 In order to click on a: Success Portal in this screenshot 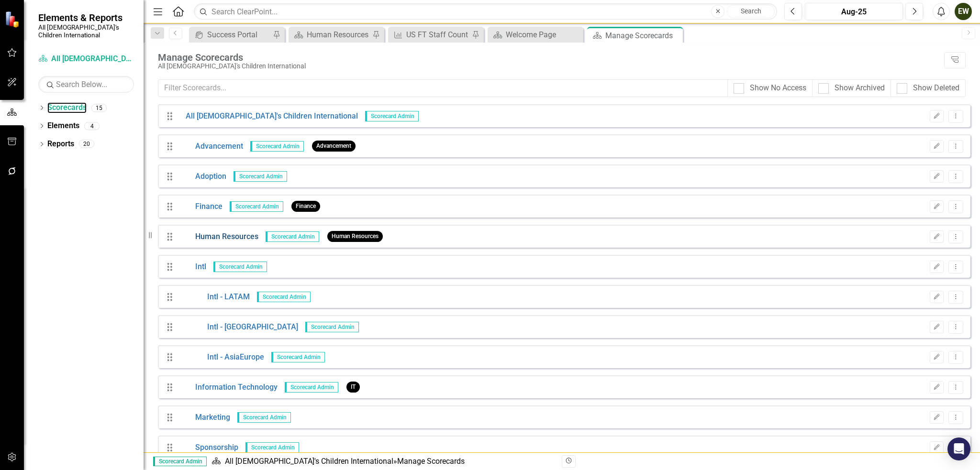, I will do `click(231, 34)`.